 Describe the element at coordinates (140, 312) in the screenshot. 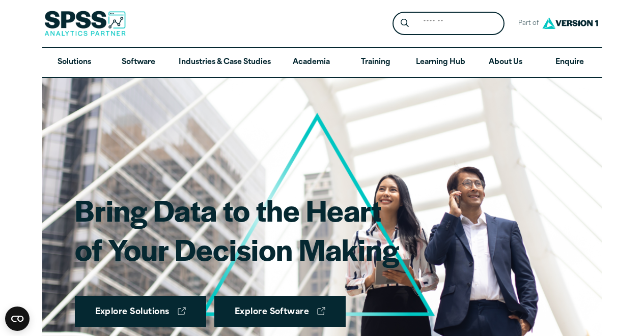

I see `a: Explore Solutions` at that location.